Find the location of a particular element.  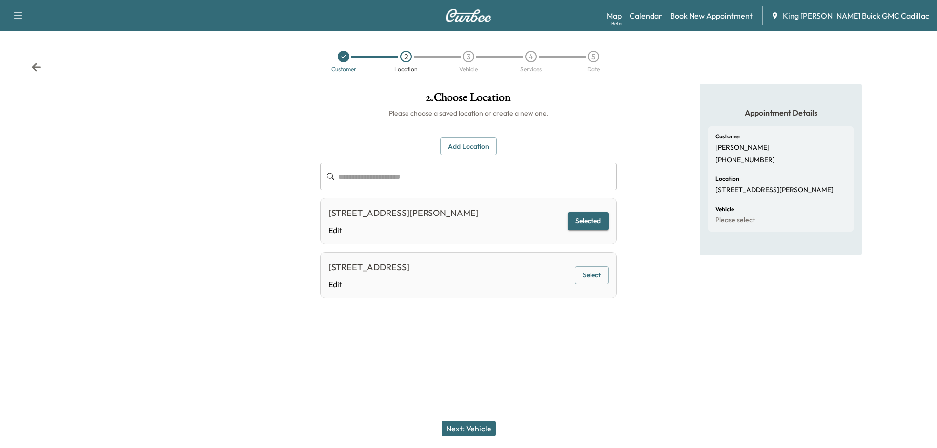

div: Vehicle is located at coordinates (468, 69).